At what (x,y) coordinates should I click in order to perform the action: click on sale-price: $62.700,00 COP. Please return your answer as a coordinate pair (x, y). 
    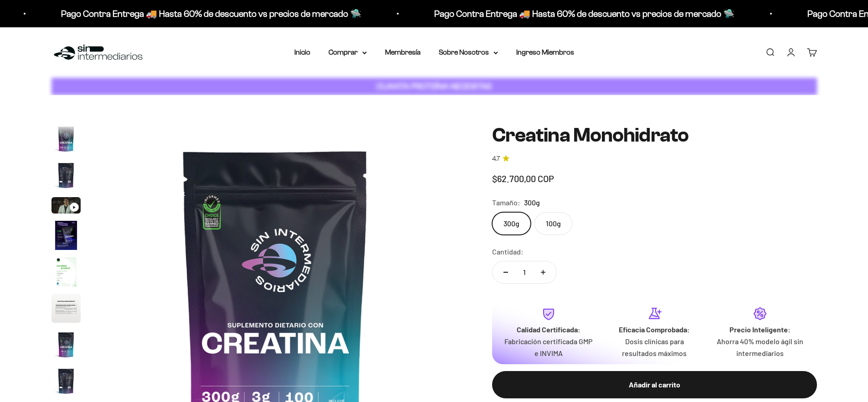
    Looking at the image, I should click on (524, 178).